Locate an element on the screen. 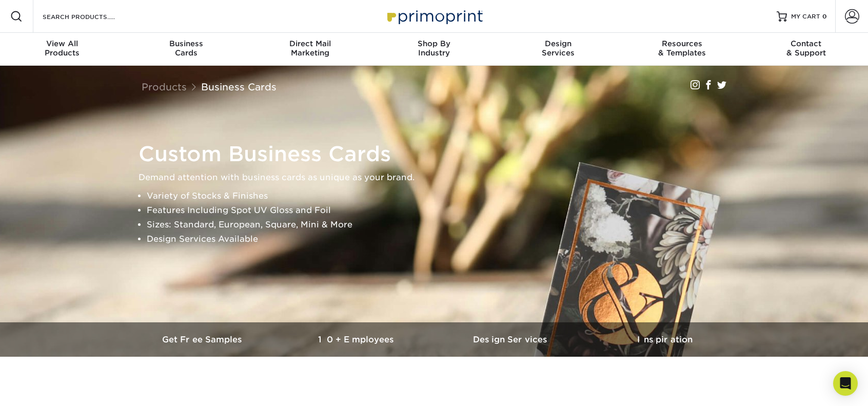 The image size is (868, 406). a: 10+ Employees is located at coordinates (357, 339).